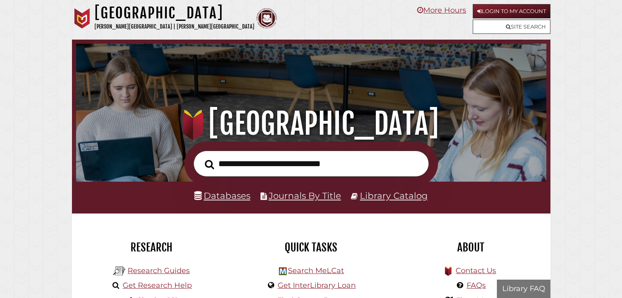 The image size is (622, 298). What do you see at coordinates (305, 196) in the screenshot?
I see `a: Journals By Title` at bounding box center [305, 196].